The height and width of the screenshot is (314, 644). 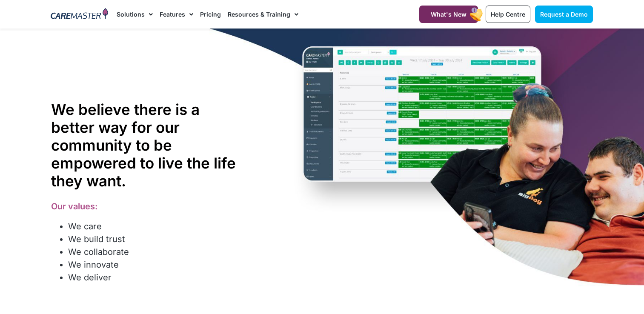 What do you see at coordinates (157, 239) in the screenshot?
I see `li: We build trust` at bounding box center [157, 239].